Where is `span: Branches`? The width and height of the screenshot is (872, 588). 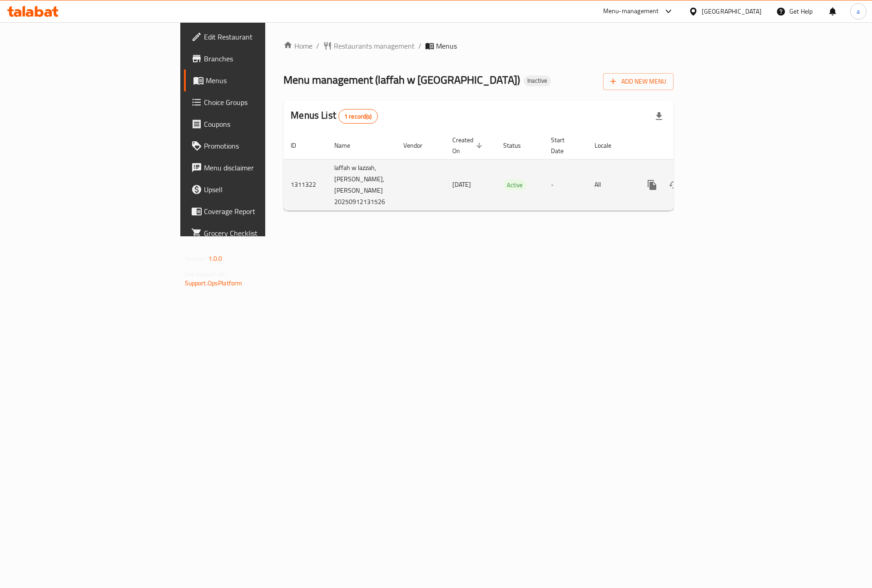
span: Branches is located at coordinates (261, 59).